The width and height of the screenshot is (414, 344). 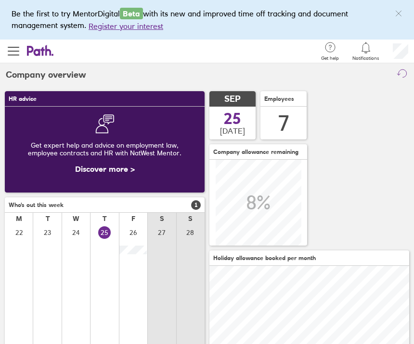 I want to click on span: Notifications, so click(x=366, y=58).